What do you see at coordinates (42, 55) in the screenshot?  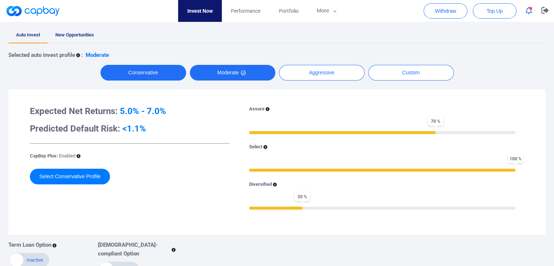 I see `p: Selected auto invest profile` at bounding box center [42, 55].